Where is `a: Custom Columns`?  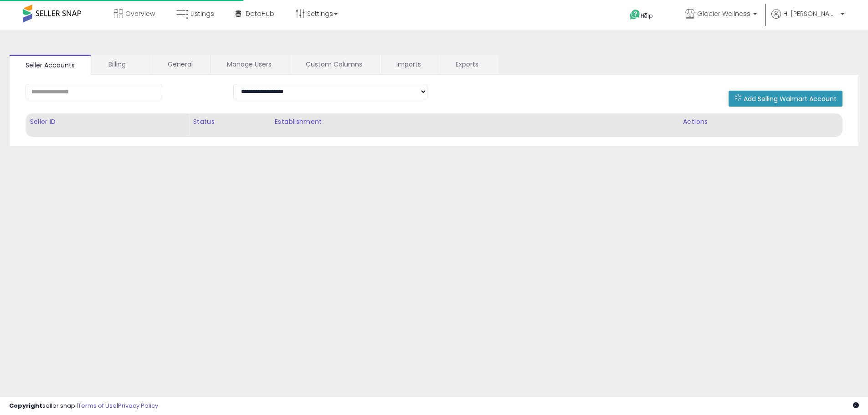
a: Custom Columns is located at coordinates (334, 64).